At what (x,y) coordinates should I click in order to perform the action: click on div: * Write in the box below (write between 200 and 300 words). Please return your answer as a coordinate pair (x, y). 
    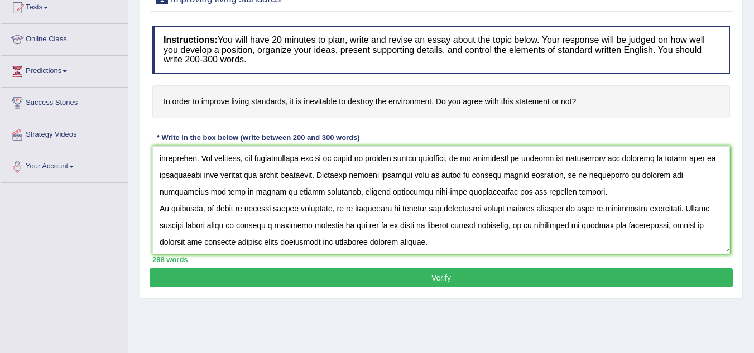
    Looking at the image, I should click on (258, 137).